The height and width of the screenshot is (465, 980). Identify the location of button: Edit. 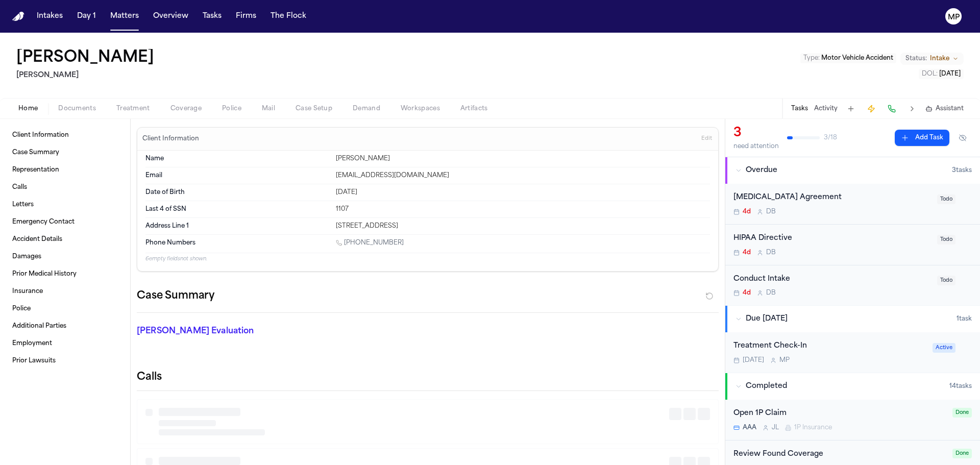
(706, 139).